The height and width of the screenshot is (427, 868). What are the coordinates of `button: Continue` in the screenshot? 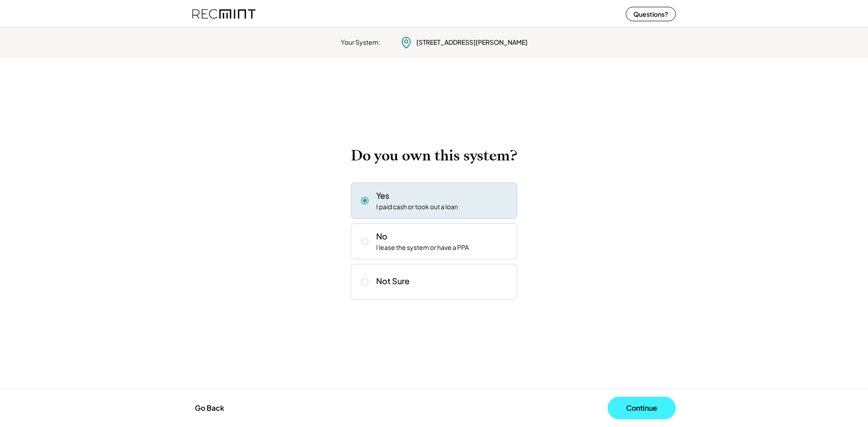 It's located at (641, 408).